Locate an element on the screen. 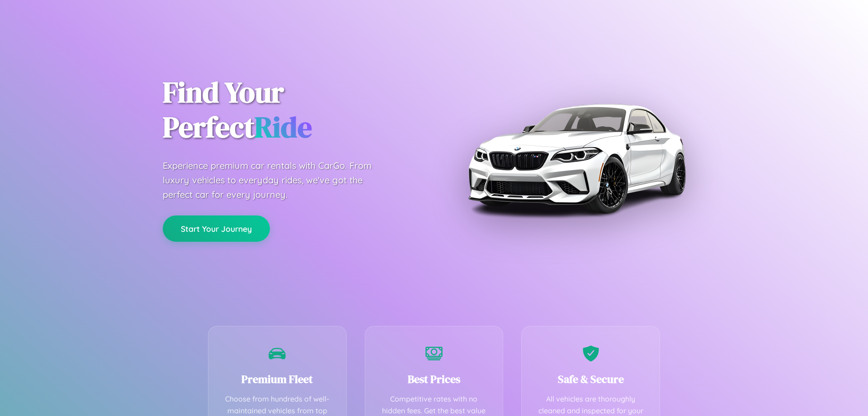  h1: Find Your Perfect is located at coordinates (291, 110).